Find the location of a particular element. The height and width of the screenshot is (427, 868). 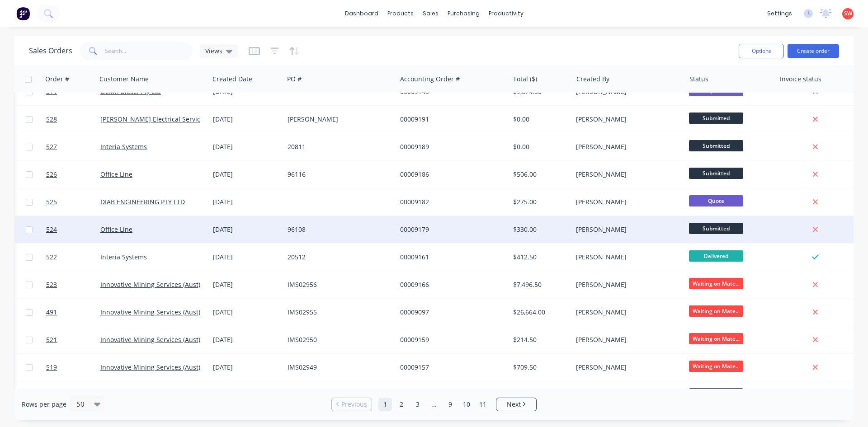

div: $709.50 is located at coordinates (539, 367).